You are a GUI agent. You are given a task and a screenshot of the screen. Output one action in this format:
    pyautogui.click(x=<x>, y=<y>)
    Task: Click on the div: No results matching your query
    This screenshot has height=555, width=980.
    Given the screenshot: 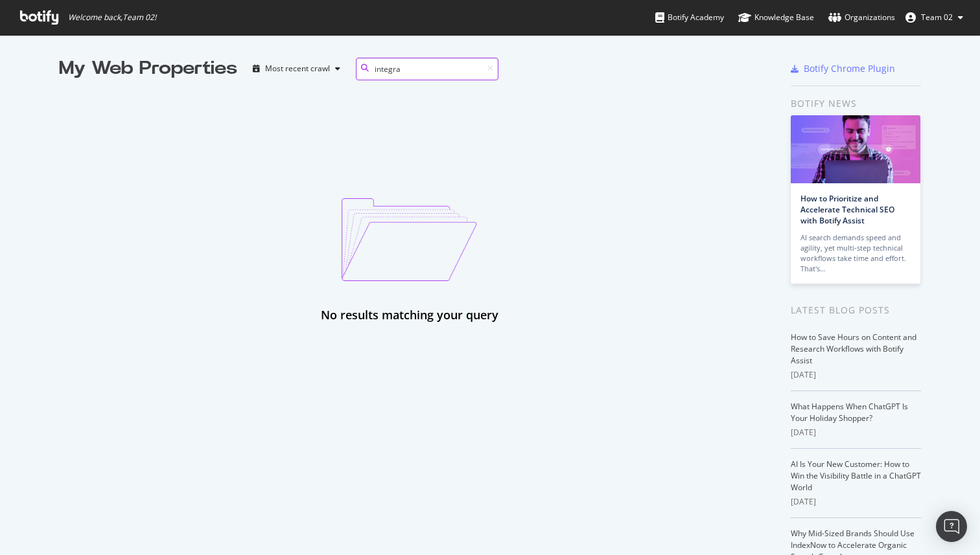 What is the action you would take?
    pyautogui.click(x=409, y=316)
    